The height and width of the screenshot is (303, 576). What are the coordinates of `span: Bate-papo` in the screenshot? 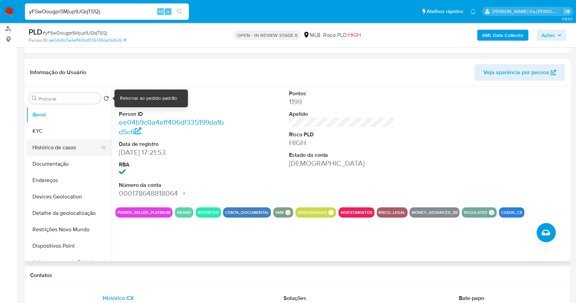 It's located at (471, 298).